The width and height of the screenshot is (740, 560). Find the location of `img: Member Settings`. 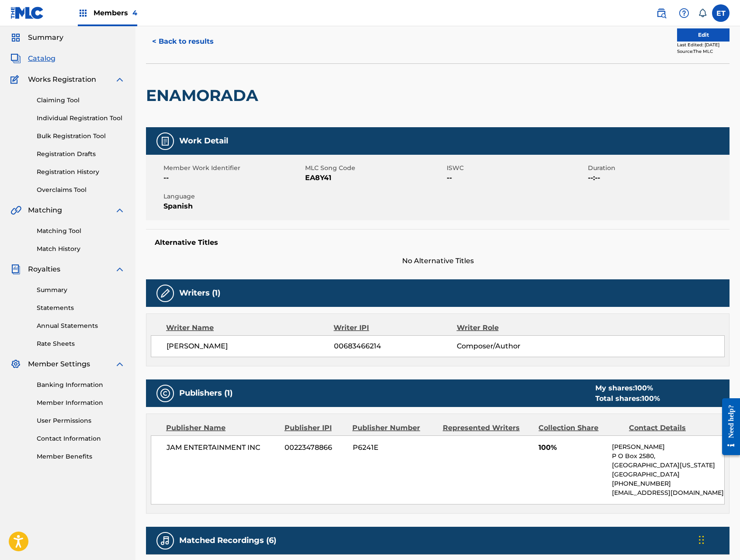

img: Member Settings is located at coordinates (16, 364).